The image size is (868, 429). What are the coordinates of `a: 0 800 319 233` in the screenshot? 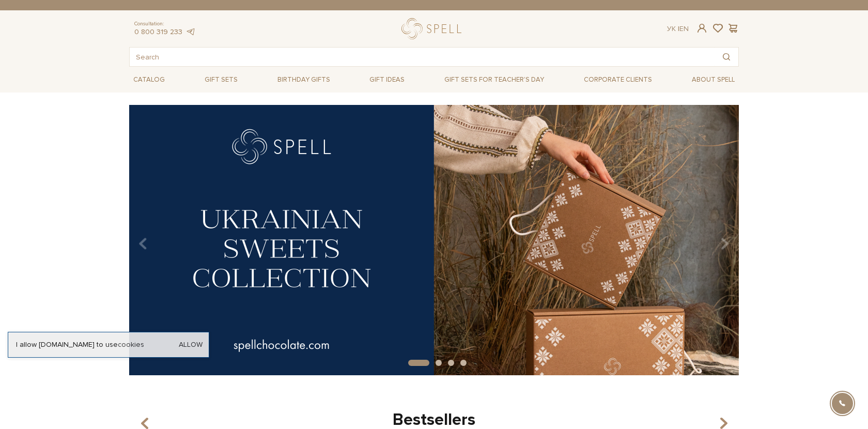 It's located at (158, 32).